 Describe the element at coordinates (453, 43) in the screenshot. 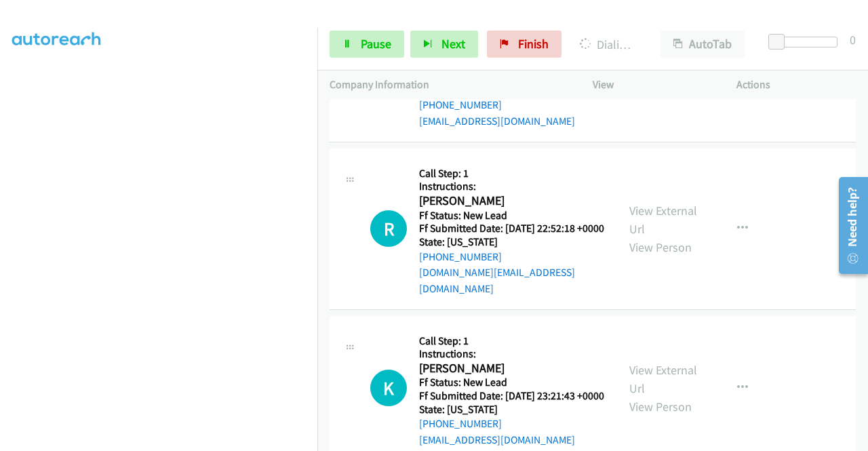

I see `span: Next` at that location.